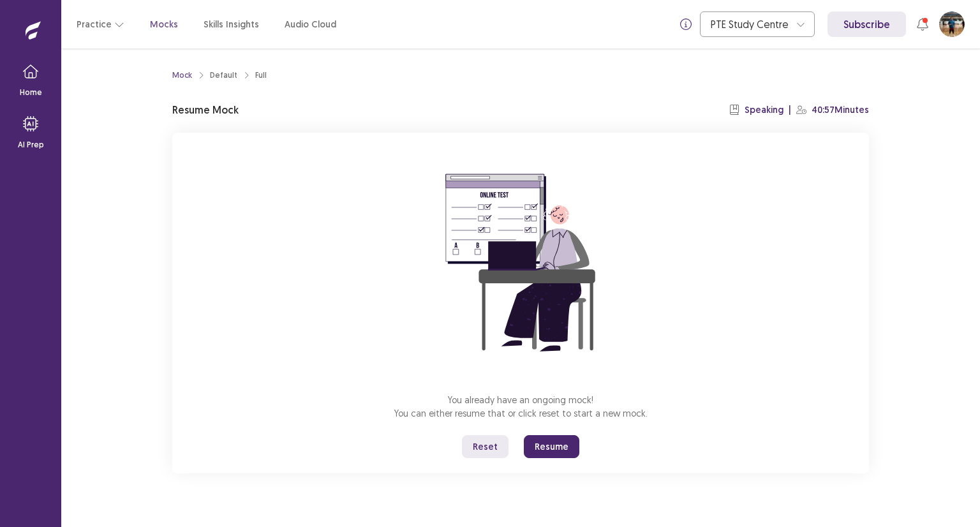  What do you see at coordinates (231, 24) in the screenshot?
I see `a: Skills Insights` at bounding box center [231, 24].